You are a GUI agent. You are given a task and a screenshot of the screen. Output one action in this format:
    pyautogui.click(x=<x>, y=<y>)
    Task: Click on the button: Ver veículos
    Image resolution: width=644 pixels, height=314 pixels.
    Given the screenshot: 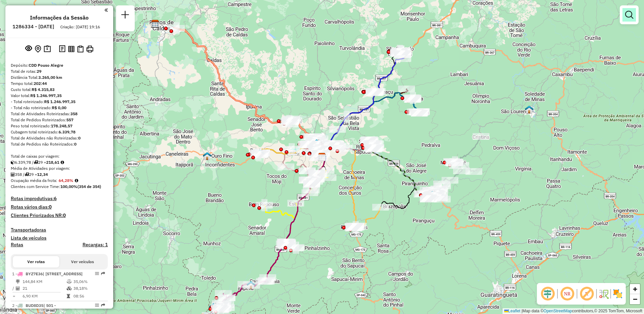 What is the action you would take?
    pyautogui.click(x=83, y=262)
    